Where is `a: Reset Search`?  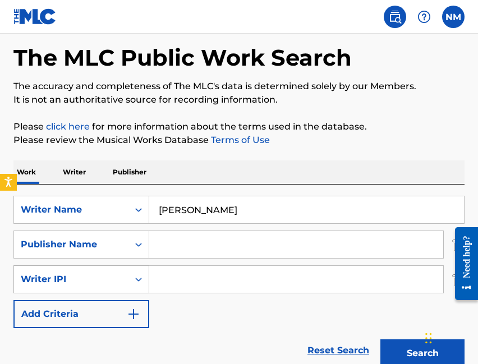
a: Reset Search is located at coordinates (339, 351).